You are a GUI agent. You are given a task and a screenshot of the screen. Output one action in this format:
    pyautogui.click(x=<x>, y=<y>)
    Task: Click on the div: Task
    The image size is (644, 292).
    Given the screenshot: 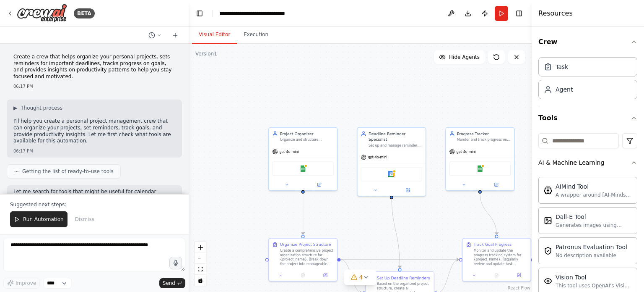 What is the action you would take?
    pyautogui.click(x=562, y=67)
    